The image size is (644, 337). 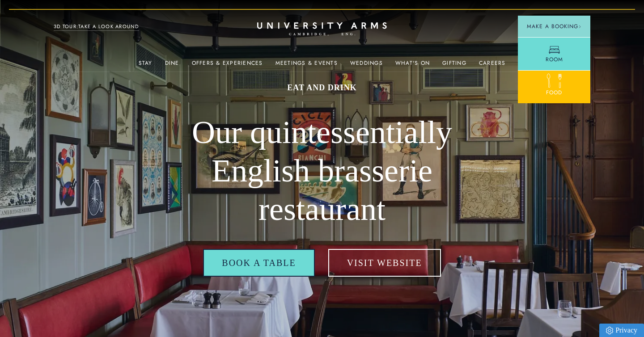 What do you see at coordinates (492, 66) in the screenshot?
I see `a: Careers` at bounding box center [492, 66].